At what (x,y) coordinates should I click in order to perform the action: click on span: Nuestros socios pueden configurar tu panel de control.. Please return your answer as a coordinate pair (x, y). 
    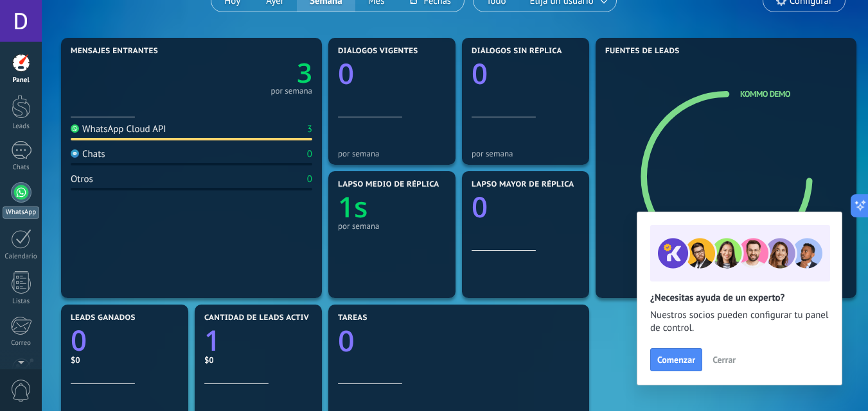
    Looking at the image, I should click on (740, 322).